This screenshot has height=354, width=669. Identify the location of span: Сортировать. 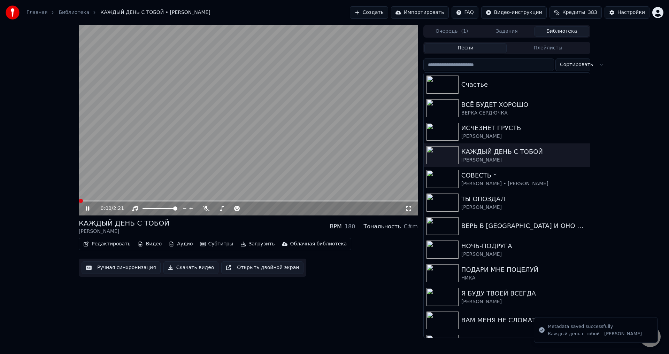
(576, 65).